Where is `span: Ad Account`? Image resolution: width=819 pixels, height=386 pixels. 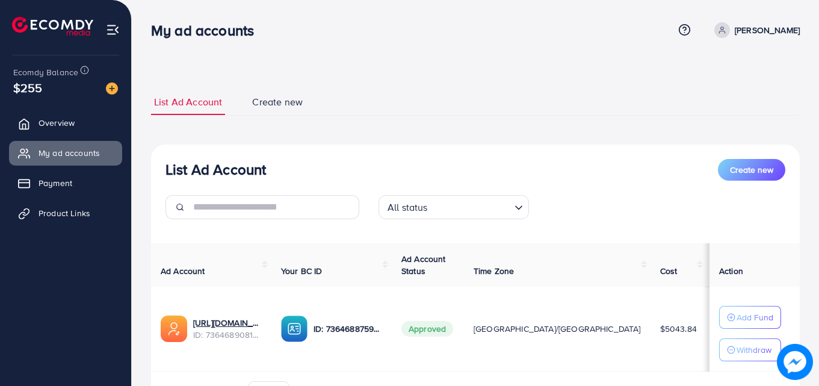 span: Ad Account is located at coordinates (183, 271).